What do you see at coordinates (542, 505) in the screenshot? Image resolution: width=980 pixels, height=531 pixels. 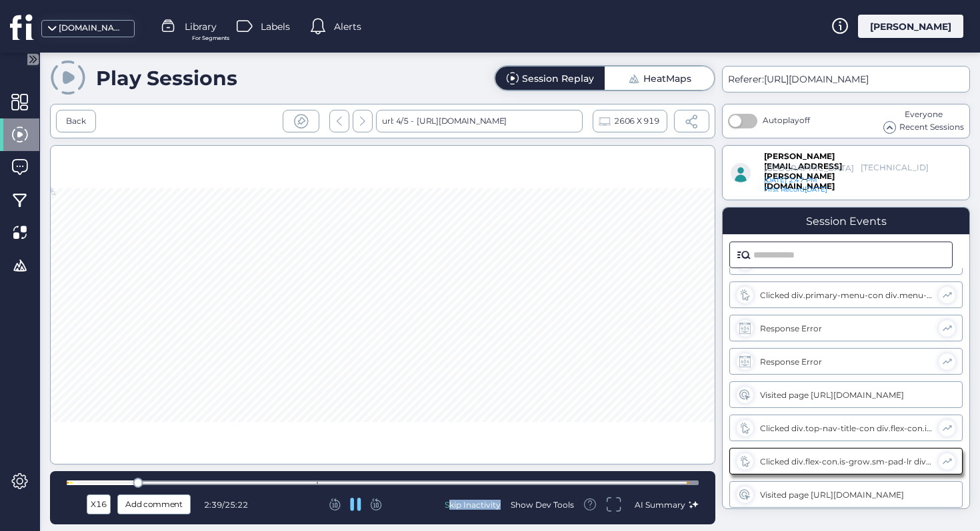 I see `div: Show Dev Tools` at bounding box center [542, 505].